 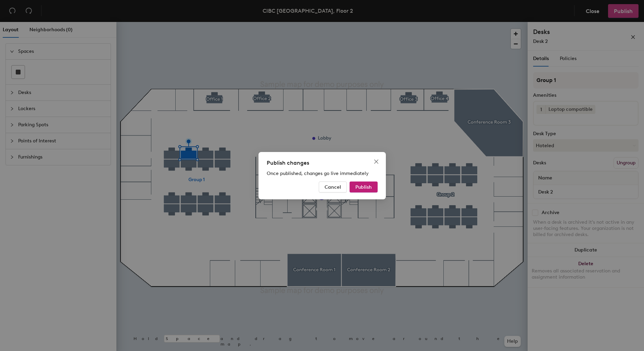 I want to click on span: Once published, changes go live immediately, so click(x=318, y=173).